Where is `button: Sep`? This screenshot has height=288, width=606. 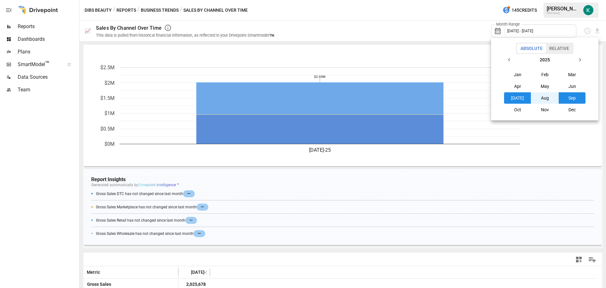 button: Sep is located at coordinates (573, 98).